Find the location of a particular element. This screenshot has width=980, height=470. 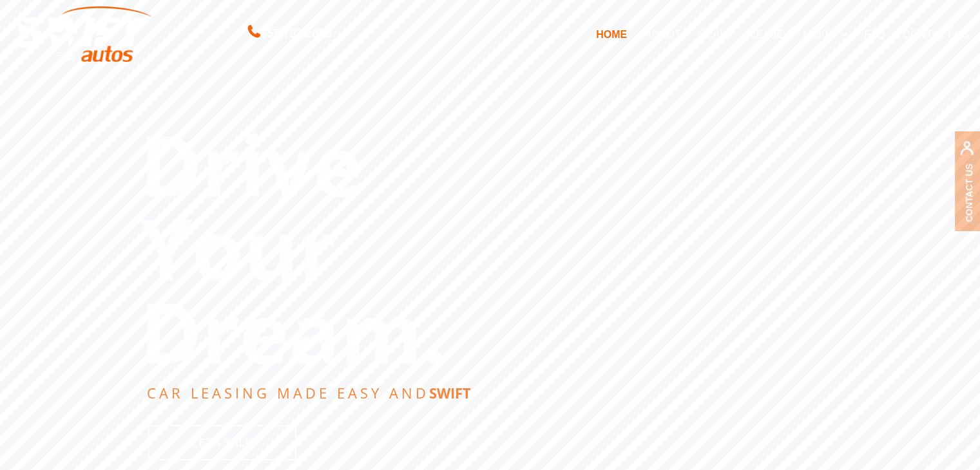

img: Swift Autos is located at coordinates (84, 34).